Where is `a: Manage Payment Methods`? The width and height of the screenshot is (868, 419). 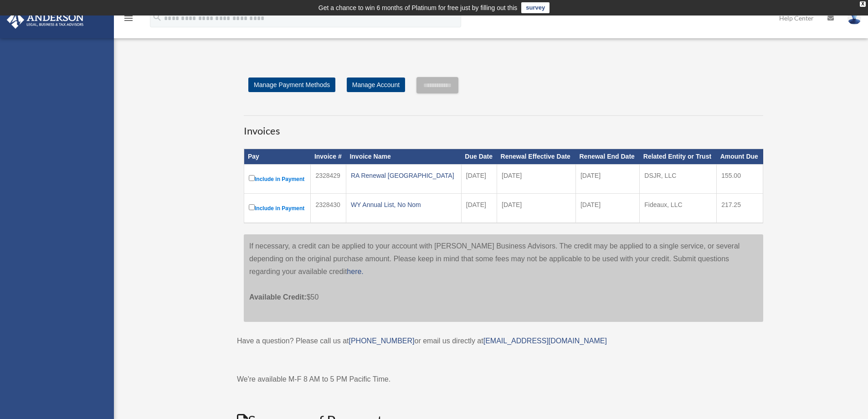
a: Manage Payment Methods is located at coordinates (292, 85).